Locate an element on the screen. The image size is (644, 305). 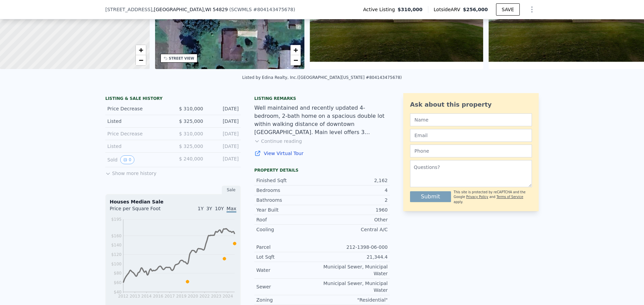
tspan: 2012 is located at coordinates (123, 296).